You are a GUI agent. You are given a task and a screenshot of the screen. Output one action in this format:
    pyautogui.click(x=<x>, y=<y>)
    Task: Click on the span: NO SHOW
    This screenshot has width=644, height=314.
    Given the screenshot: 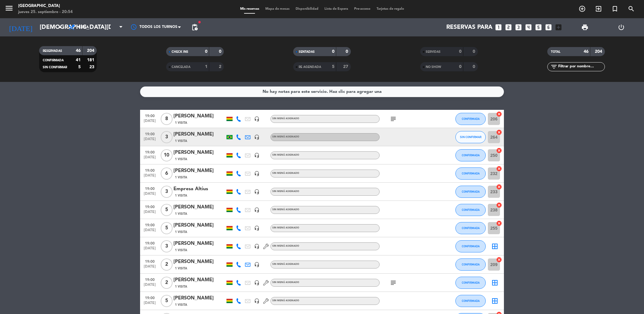 What is the action you would take?
    pyautogui.click(x=433, y=67)
    